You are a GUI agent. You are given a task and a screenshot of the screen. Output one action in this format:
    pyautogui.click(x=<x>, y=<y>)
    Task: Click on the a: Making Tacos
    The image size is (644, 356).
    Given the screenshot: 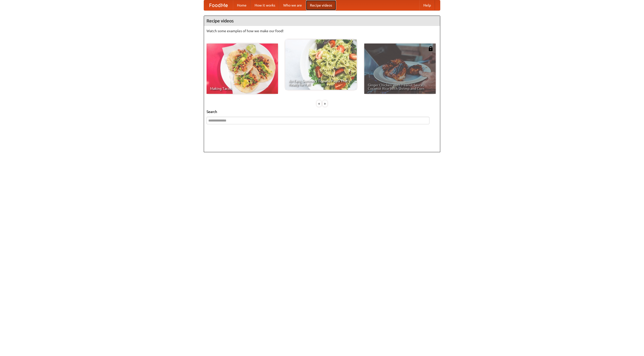 What is the action you would take?
    pyautogui.click(x=242, y=69)
    